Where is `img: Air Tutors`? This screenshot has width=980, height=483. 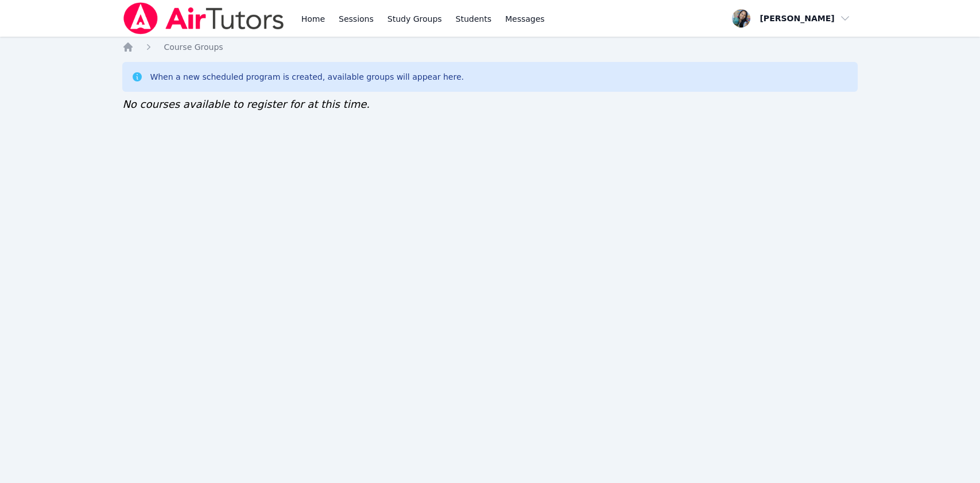 img: Air Tutors is located at coordinates (203, 18).